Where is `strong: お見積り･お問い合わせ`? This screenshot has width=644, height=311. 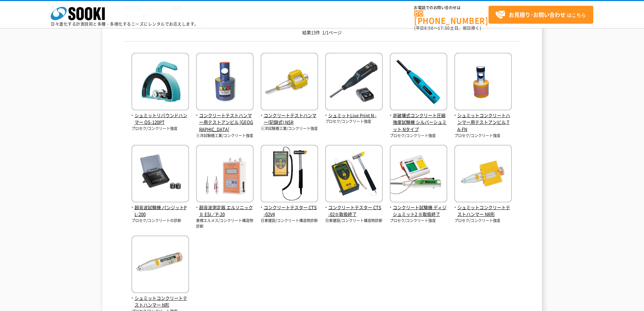
strong: お見積り･お問い合わせ is located at coordinates (537, 14).